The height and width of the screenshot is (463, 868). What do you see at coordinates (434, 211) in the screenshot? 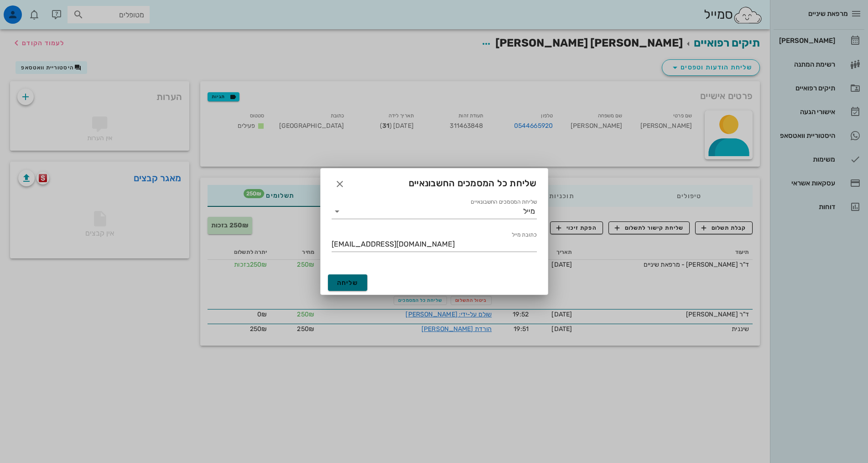
I see `div: שליחת המסמכים החשבונאייםמייל` at bounding box center [434, 211].